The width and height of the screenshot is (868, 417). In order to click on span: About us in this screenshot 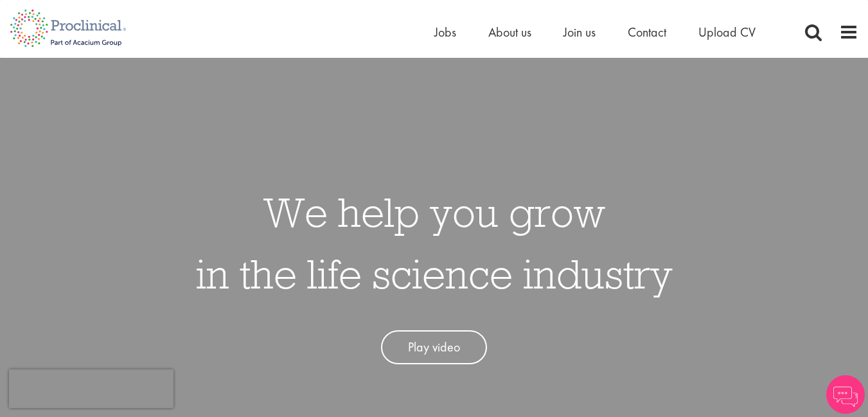, I will do `click(509, 32)`.